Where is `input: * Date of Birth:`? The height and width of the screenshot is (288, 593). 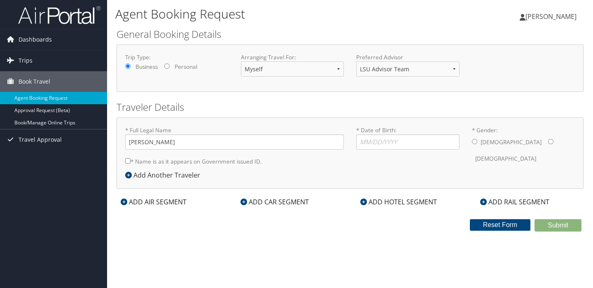 input: * Date of Birth: is located at coordinates (408, 142).